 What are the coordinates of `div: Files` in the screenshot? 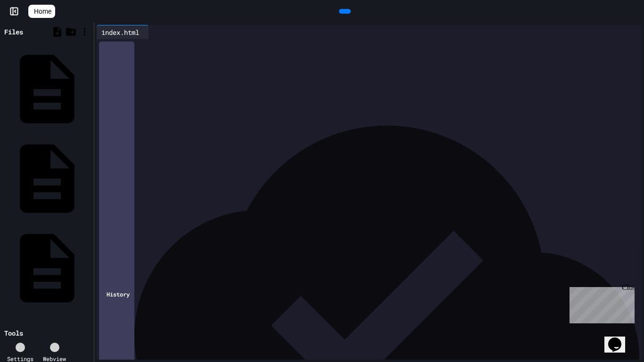 It's located at (13, 32).